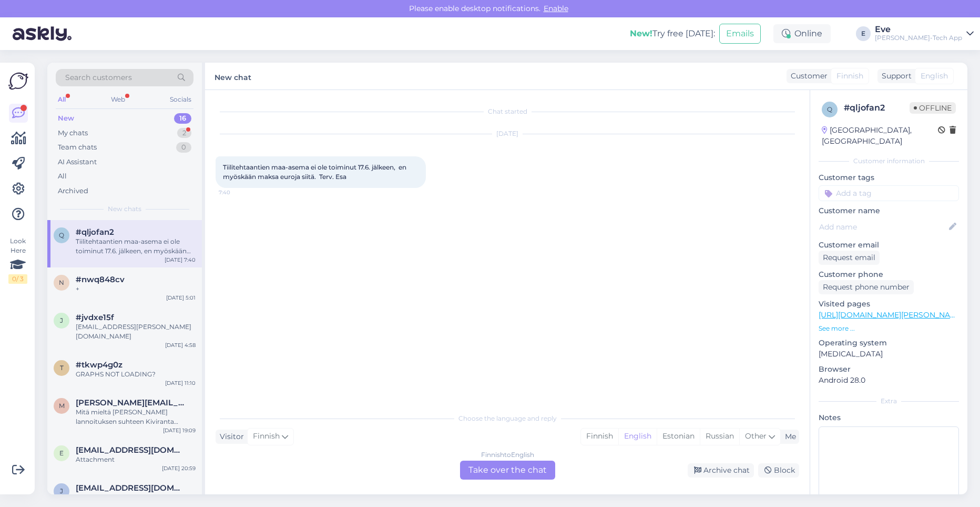  What do you see at coordinates (508, 470) in the screenshot?
I see `div: Take over the chat` at bounding box center [508, 470].